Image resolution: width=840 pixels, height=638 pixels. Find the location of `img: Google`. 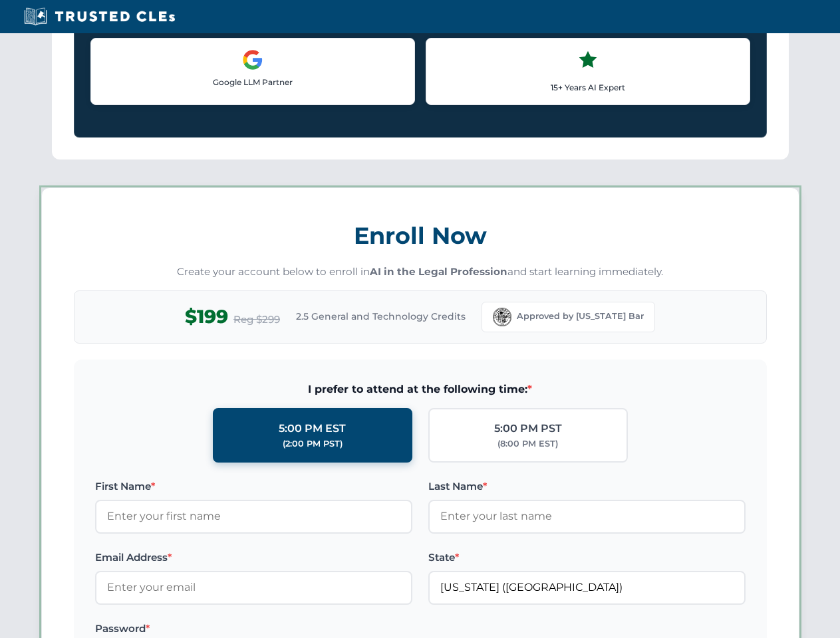

img: Google is located at coordinates (253, 60).